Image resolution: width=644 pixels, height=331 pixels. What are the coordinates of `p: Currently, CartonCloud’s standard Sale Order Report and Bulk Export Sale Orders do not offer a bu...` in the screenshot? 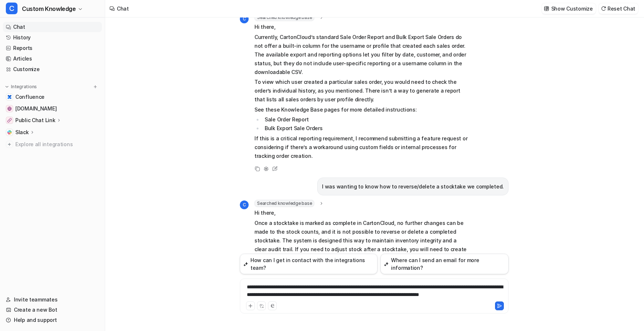 It's located at (361, 55).